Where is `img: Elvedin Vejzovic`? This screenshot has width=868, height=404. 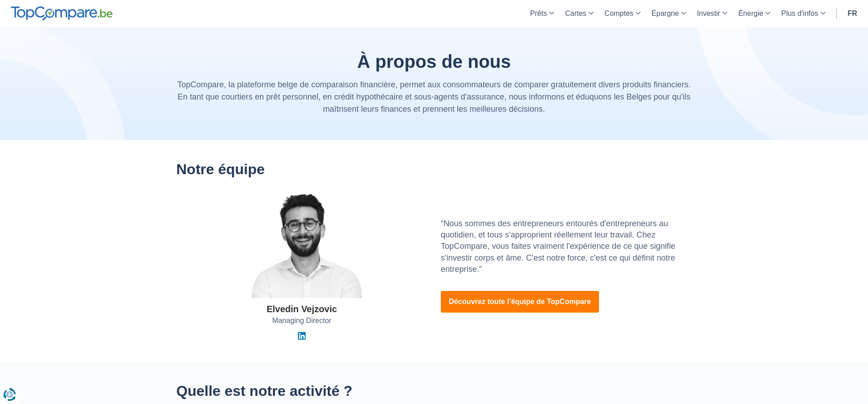
img: Elvedin Vejzovic is located at coordinates (302, 245).